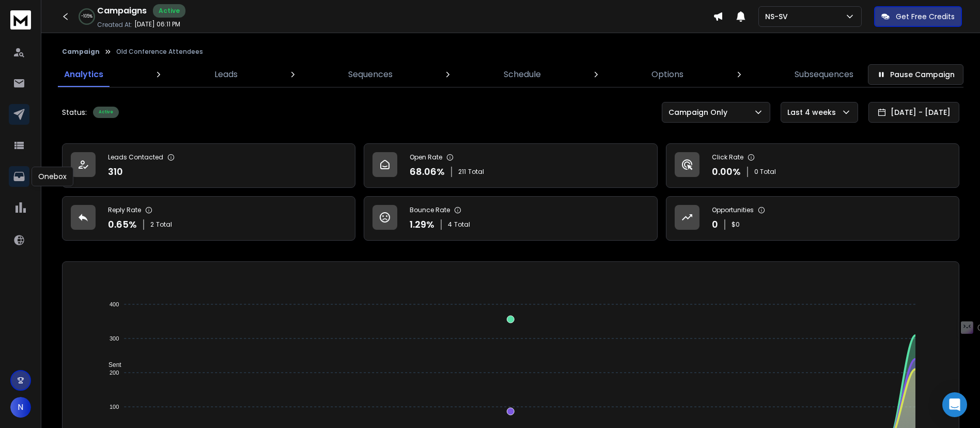 Image resolution: width=980 pixels, height=428 pixels. I want to click on a: Bounce Rate1.29%4Total, so click(510, 219).